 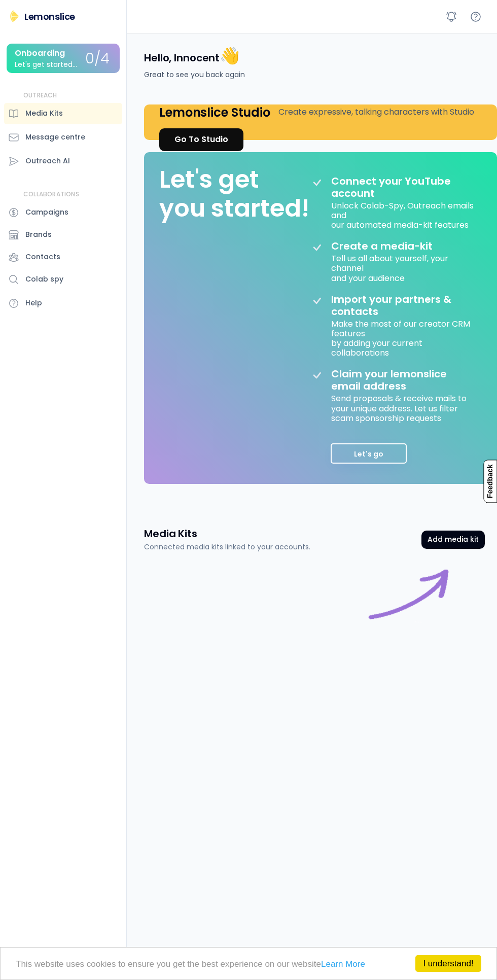 What do you see at coordinates (48, 161) in the screenshot?
I see `div: Outreach AI` at bounding box center [48, 161].